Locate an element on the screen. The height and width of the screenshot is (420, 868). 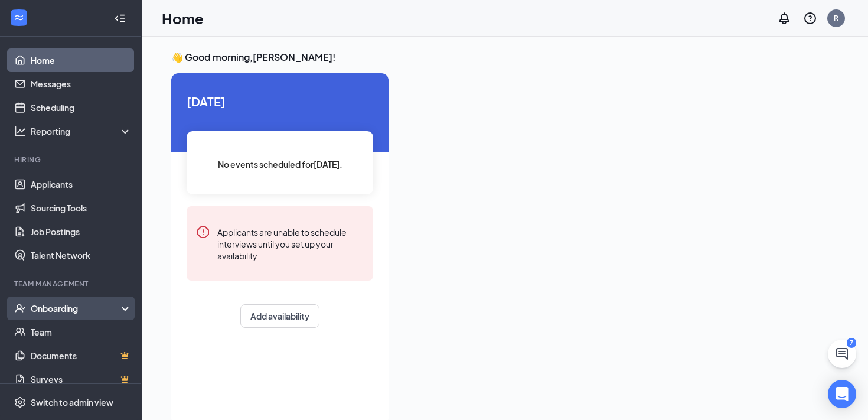
div: Reporting is located at coordinates (82, 131).